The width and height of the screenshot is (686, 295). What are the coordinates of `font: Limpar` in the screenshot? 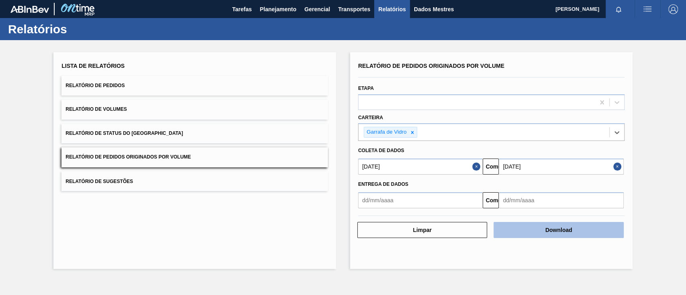 It's located at (422, 230).